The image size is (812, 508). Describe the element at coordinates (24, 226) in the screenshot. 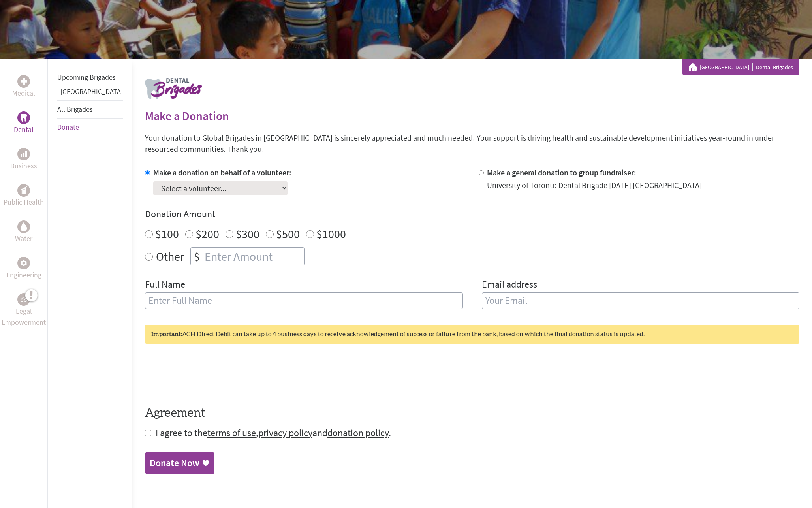

I see `img: Water` at that location.